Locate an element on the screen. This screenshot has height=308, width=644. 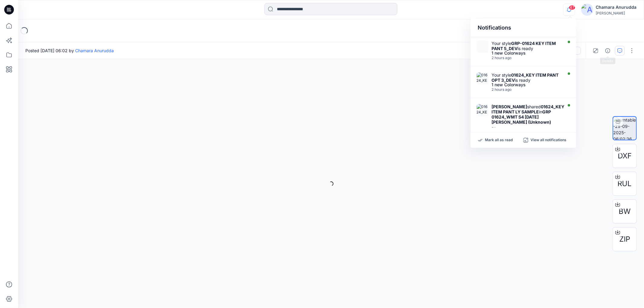
p: Mark all as read is located at coordinates (499, 140).